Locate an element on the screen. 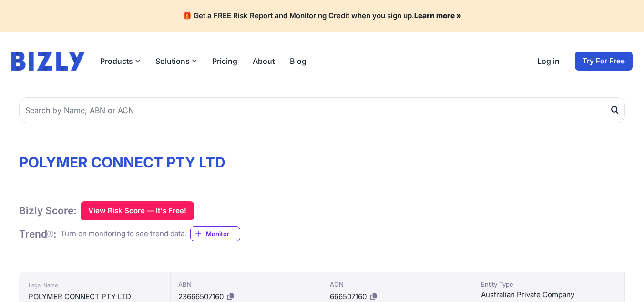 This screenshot has width=644, height=302. span: 666507160 is located at coordinates (348, 296).